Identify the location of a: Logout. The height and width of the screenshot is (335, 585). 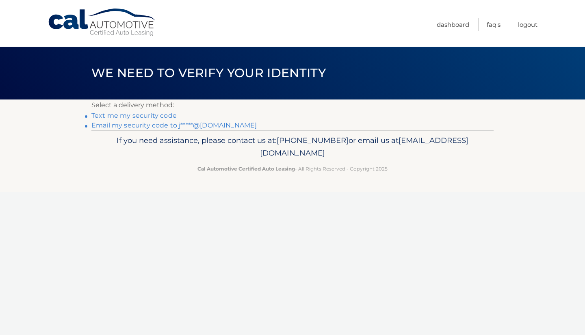
(527, 24).